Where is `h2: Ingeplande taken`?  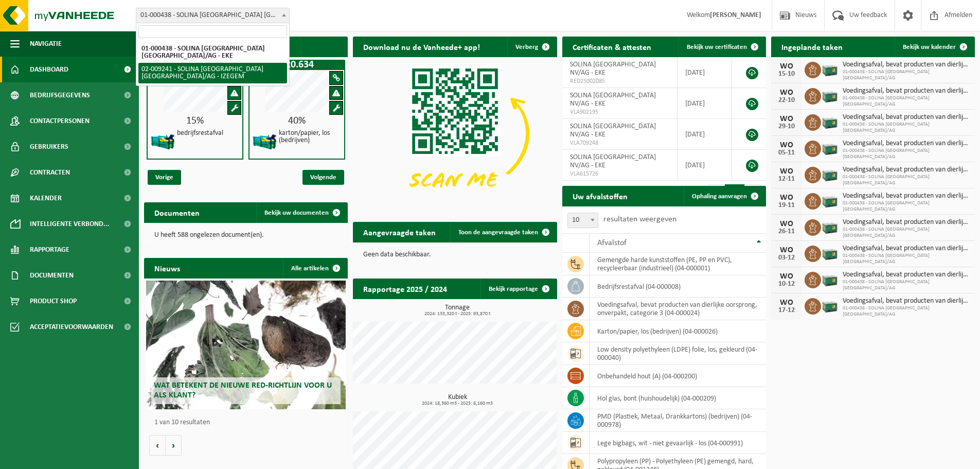
h2: Ingeplande taken is located at coordinates (812, 46).